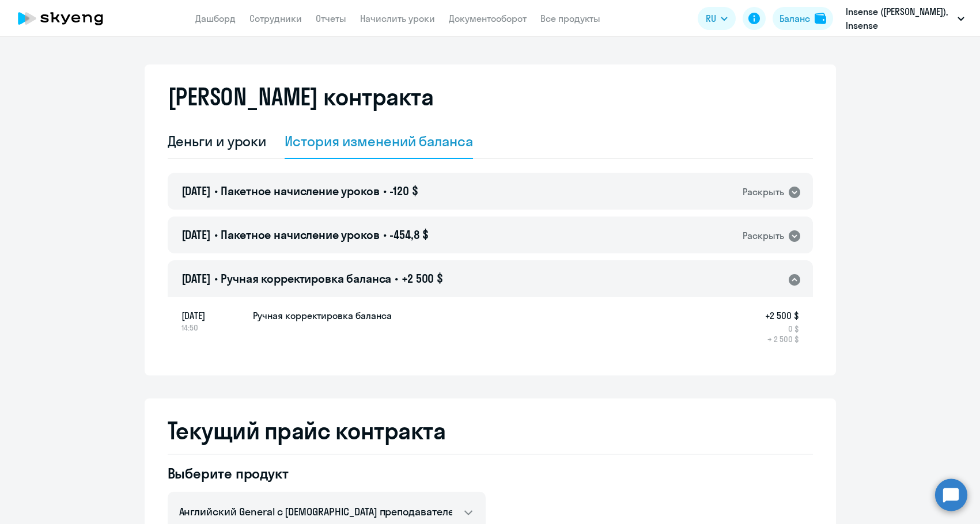 Image resolution: width=980 pixels, height=524 pixels. What do you see at coordinates (306, 279) in the screenshot?
I see `span: Ручная корректировка баланса` at bounding box center [306, 279].